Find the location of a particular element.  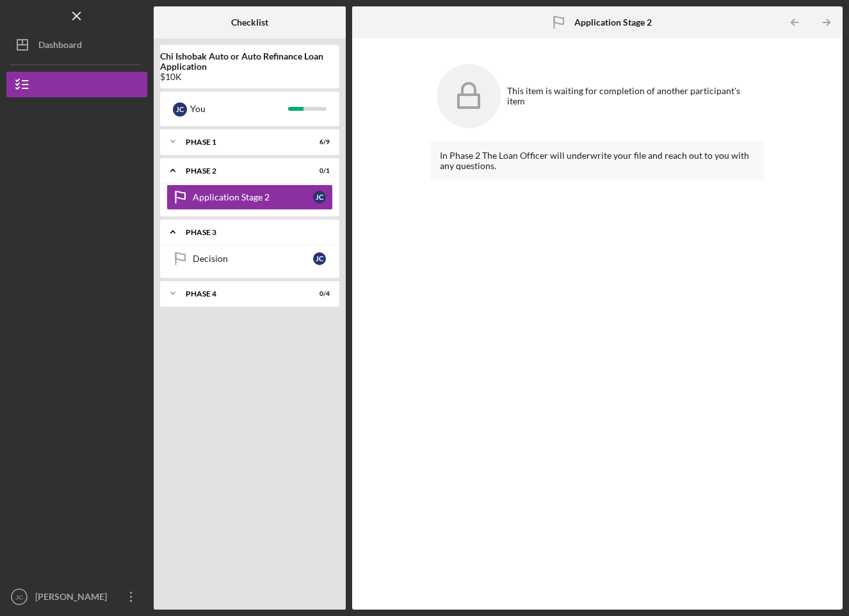

div: This item is waiting for completion of another participant's item is located at coordinates (632, 96).